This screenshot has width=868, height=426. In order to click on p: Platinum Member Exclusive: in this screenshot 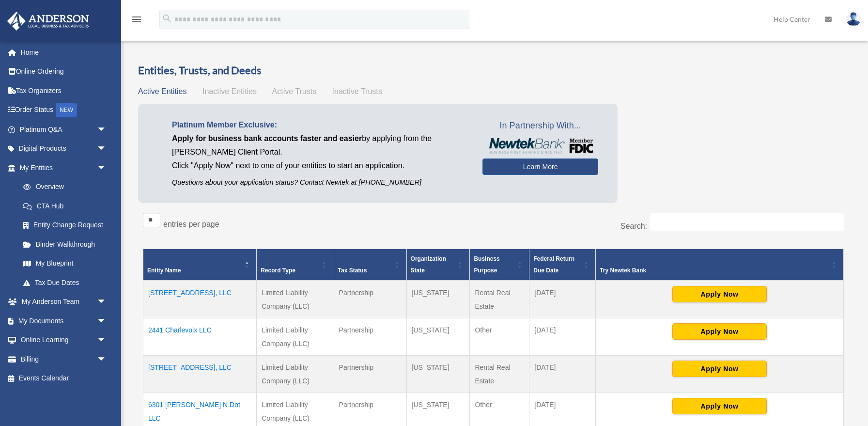, I will do `click(319, 125)`.